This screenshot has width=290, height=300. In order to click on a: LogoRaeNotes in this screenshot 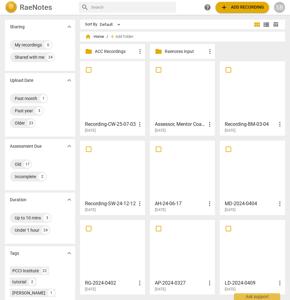, I will do `click(39, 7)`.